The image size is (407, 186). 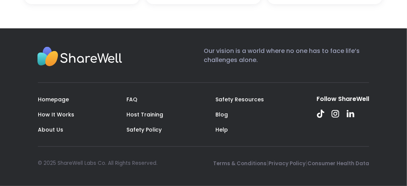 What do you see at coordinates (338, 163) in the screenshot?
I see `a: Consumer Health Data` at bounding box center [338, 163].